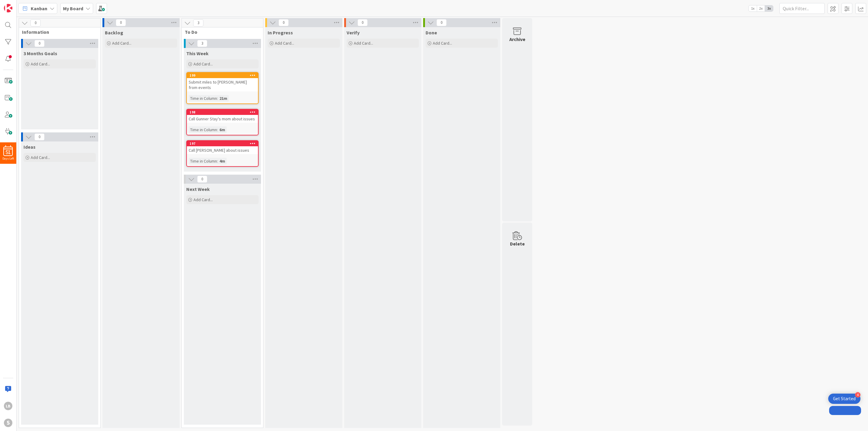  Describe the element at coordinates (222, 130) in the screenshot. I see `div: 6m` at that location.